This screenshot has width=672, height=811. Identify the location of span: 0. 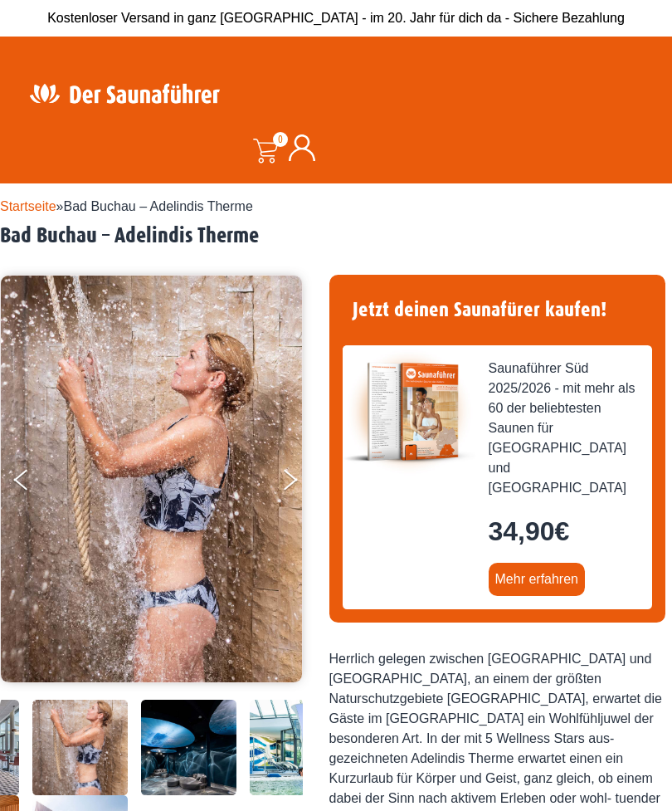
(281, 140).